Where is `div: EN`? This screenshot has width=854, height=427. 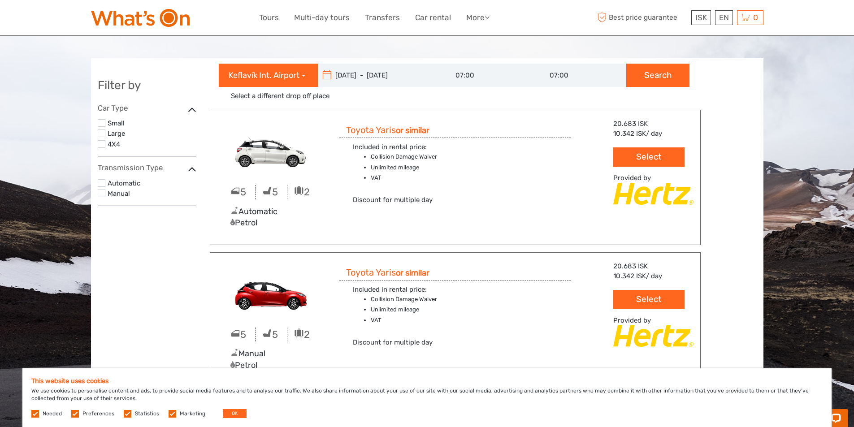
div: EN is located at coordinates (724, 17).